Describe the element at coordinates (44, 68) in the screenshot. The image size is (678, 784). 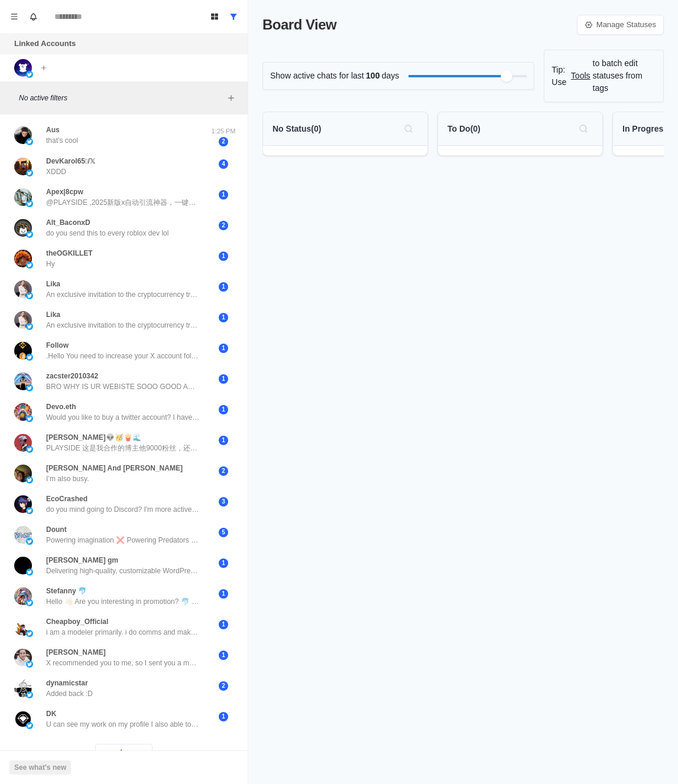
I see `button: Add account` at that location.